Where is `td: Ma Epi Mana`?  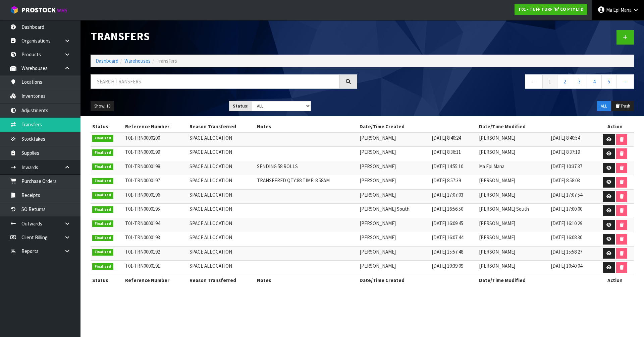 td: Ma Epi Mana is located at coordinates (514, 168).